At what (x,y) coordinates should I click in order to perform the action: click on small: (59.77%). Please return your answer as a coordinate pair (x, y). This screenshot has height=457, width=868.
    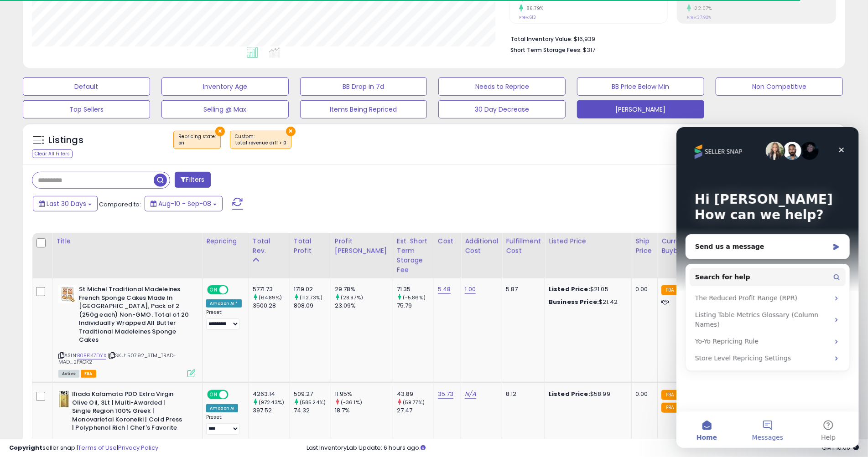
    Looking at the image, I should click on (414, 403).